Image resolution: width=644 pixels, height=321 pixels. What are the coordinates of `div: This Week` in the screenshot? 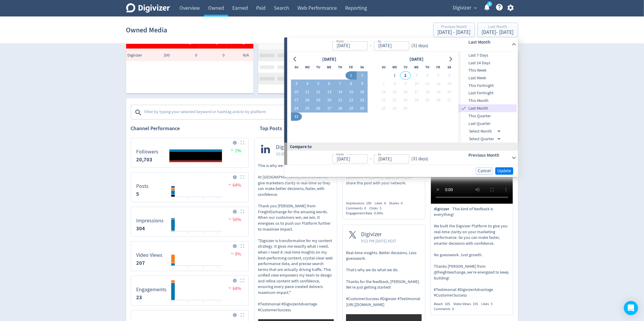 It's located at (488, 71).